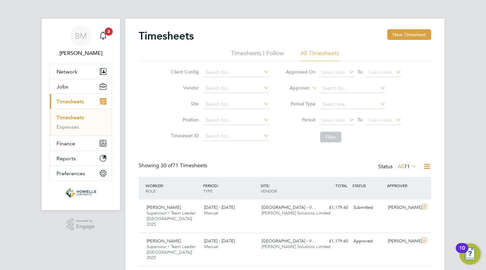 This screenshot has height=270, width=486. I want to click on span: Powered by, so click(85, 221).